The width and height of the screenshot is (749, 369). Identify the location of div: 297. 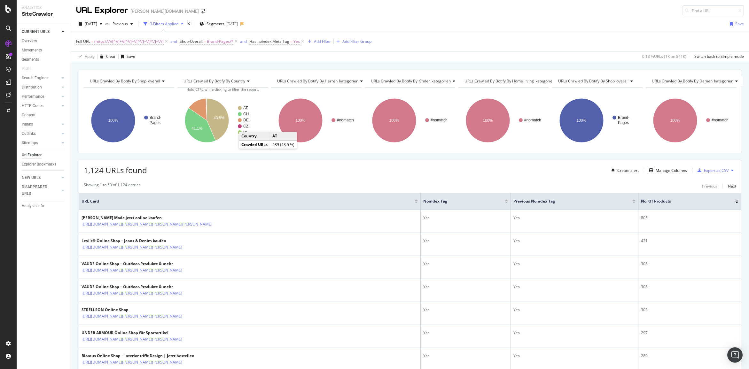
(690, 333).